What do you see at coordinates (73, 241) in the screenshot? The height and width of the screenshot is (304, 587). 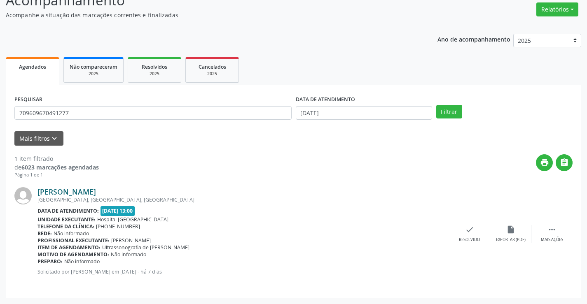 I see `b: Profissional executante:` at bounding box center [73, 241].